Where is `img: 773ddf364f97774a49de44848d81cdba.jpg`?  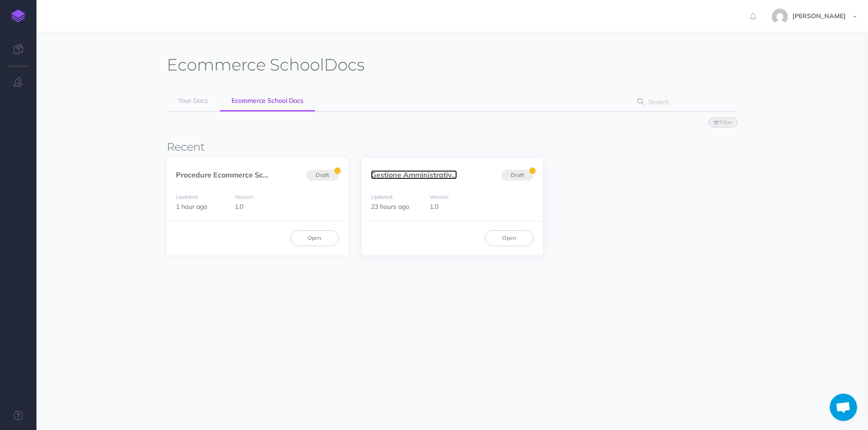 img: 773ddf364f97774a49de44848d81cdba.jpg is located at coordinates (780, 16).